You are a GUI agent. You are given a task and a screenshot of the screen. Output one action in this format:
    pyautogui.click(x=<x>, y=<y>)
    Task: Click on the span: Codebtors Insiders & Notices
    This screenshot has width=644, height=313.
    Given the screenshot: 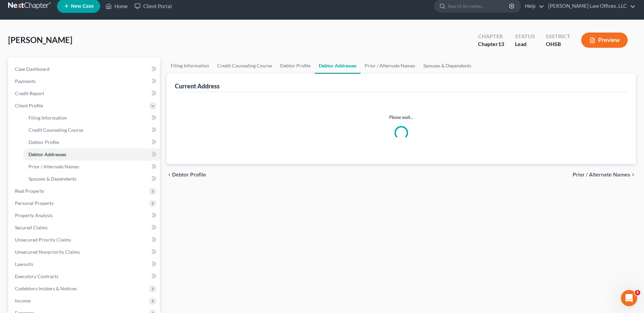 What is the action you would take?
    pyautogui.click(x=46, y=288)
    